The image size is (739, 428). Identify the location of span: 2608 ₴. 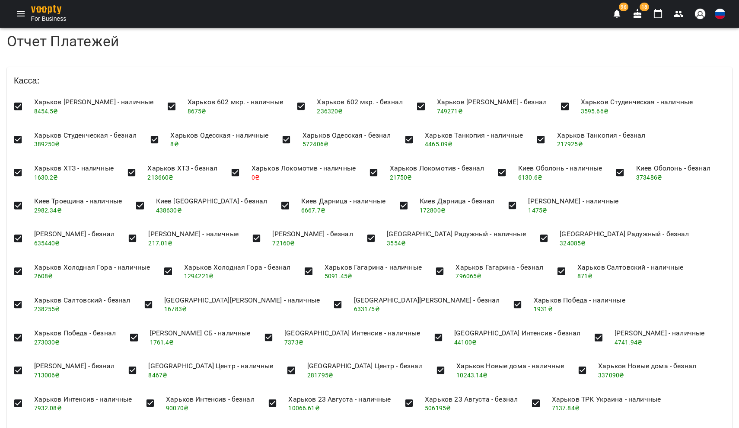
(44, 276).